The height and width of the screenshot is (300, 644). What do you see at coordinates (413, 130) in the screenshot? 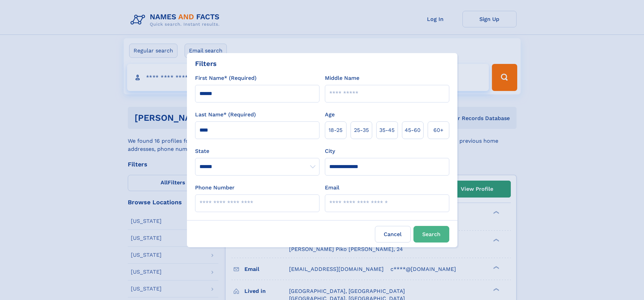
I see `span: 45‑60` at bounding box center [413, 130].